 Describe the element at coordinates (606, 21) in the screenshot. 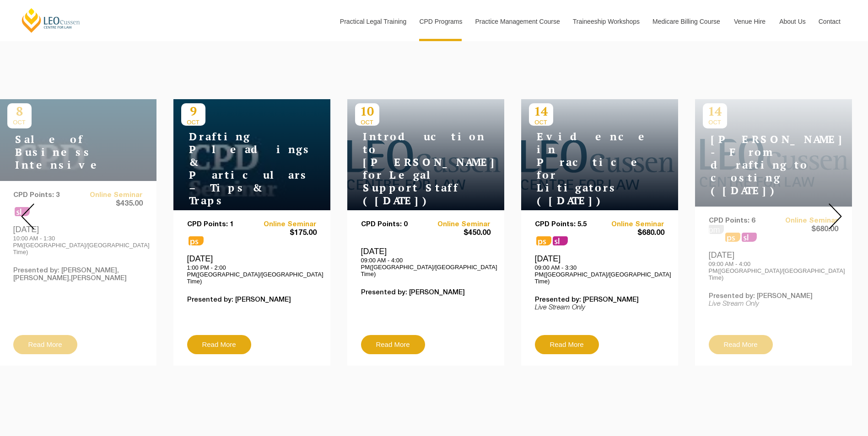

I see `a: Traineeship Workshops` at that location.